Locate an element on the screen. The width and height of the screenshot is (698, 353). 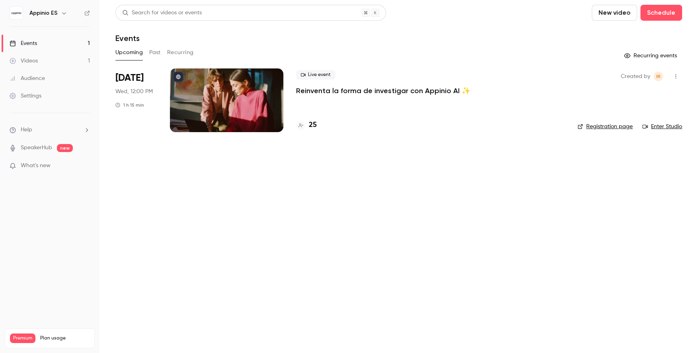
a: Reinventa la forma de investigar con Appinio AI ✨ is located at coordinates (383, 91).